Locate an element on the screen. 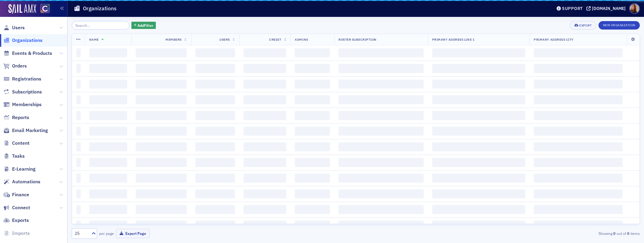  a: Users is located at coordinates (14, 28).